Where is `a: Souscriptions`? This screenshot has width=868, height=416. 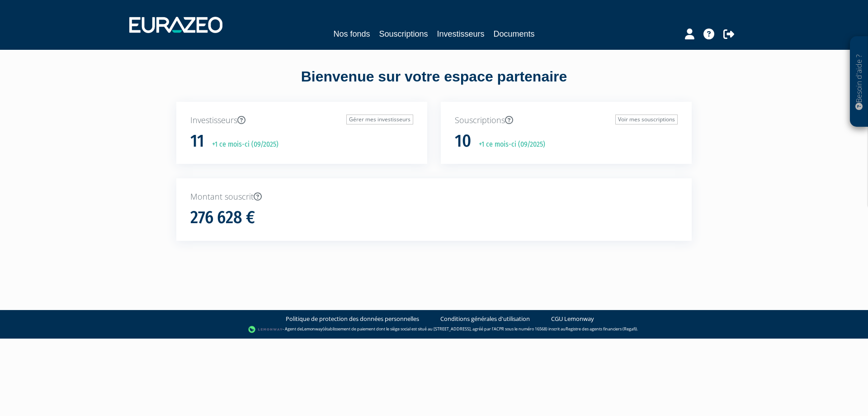 a: Souscriptions is located at coordinates (403, 34).